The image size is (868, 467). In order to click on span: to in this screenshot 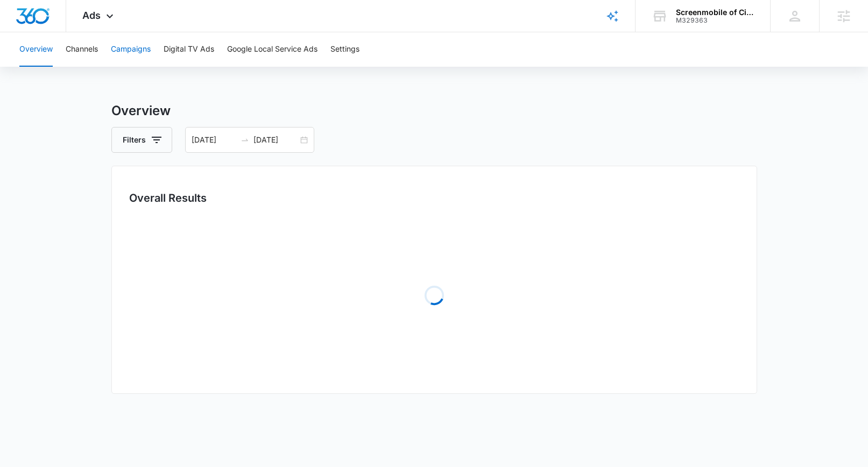, I will do `click(245, 140)`.